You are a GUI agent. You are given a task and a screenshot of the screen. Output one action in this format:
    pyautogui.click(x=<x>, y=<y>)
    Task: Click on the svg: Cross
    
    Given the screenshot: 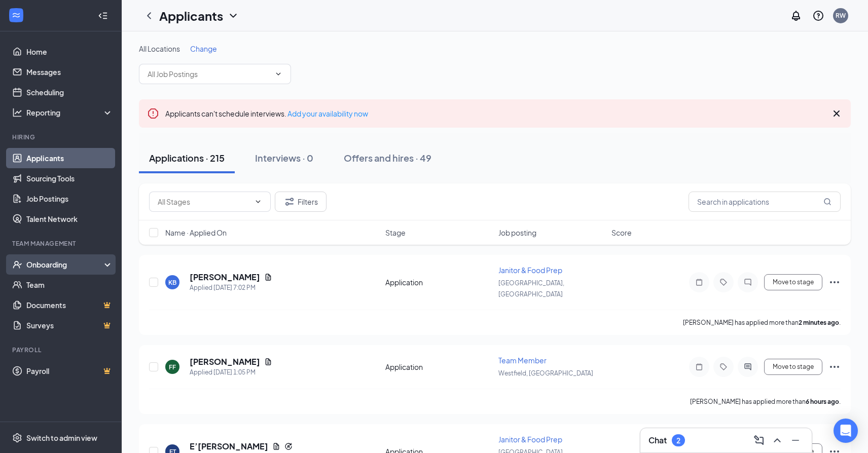 What is the action you would take?
    pyautogui.click(x=836, y=114)
    